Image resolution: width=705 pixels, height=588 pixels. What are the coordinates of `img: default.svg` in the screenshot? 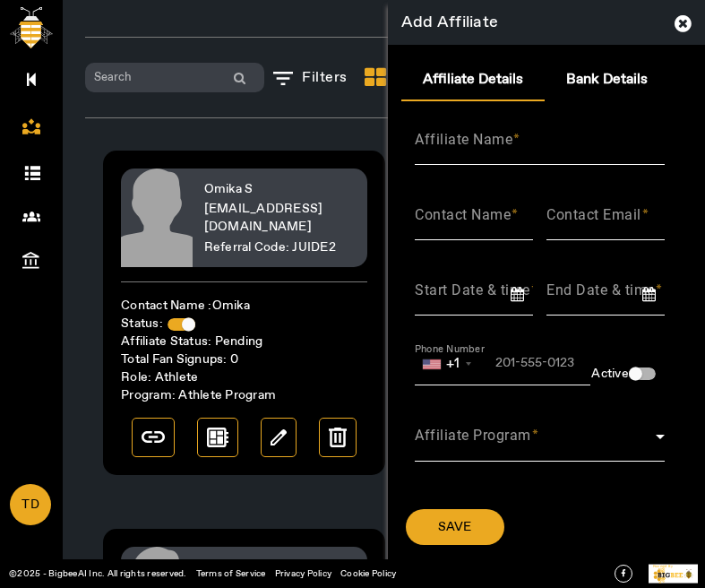 It's located at (157, 218).